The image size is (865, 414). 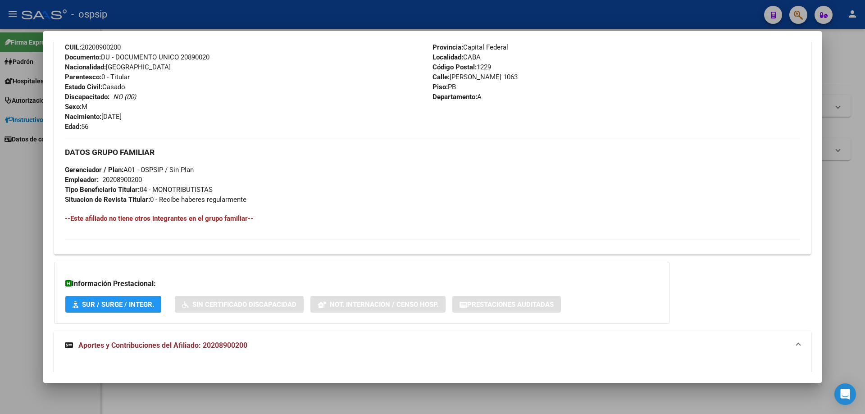 What do you see at coordinates (384, 305) in the screenshot?
I see `span: Not. Internacion / Censo Hosp.` at bounding box center [384, 305].